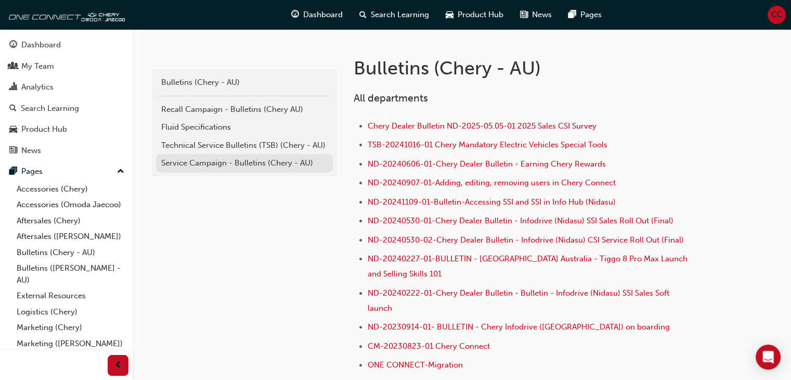 The height and width of the screenshot is (380, 791). I want to click on a: Technical Service Bulletins (TSB) (Chery - AU), so click(244, 145).